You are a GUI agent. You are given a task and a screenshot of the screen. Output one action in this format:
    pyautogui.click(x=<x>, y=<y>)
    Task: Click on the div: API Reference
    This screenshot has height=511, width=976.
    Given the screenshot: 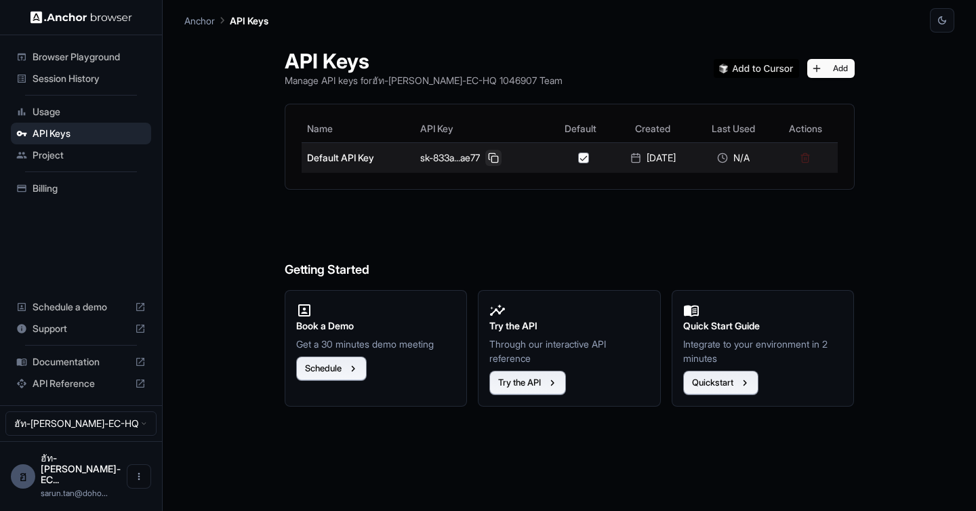 What is the action you would take?
    pyautogui.click(x=81, y=384)
    